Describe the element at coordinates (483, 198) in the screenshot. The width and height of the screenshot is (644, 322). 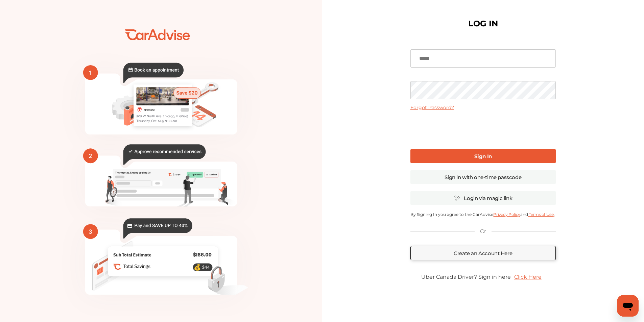
I see `a: Login via magic link` at that location.